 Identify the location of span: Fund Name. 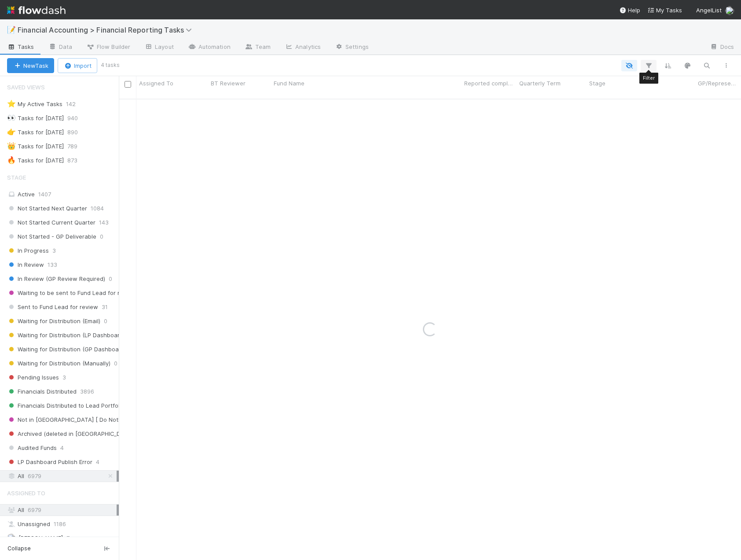
(289, 84).